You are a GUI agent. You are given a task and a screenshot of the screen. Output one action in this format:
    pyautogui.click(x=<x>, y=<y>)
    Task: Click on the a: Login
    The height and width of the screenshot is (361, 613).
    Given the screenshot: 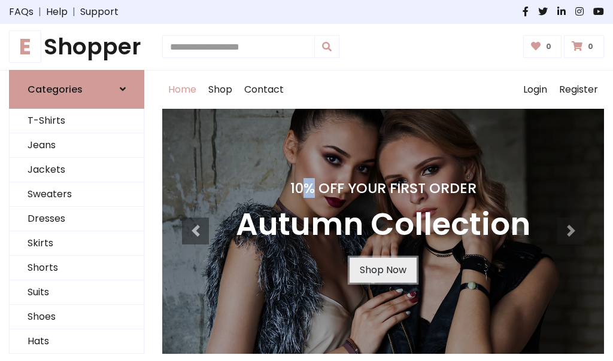 What is the action you would take?
    pyautogui.click(x=535, y=90)
    